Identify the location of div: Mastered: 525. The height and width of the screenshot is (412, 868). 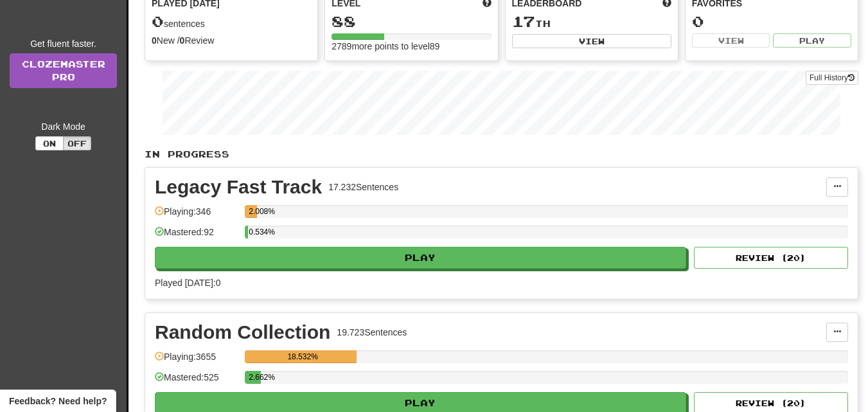
(196, 381).